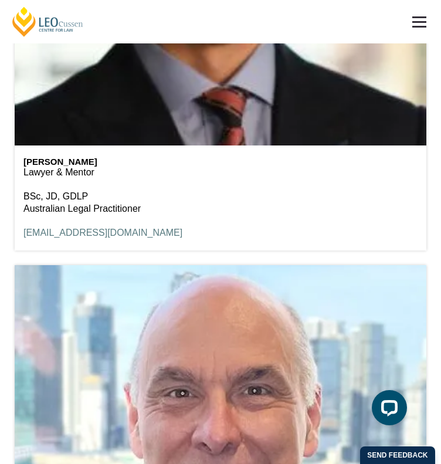 This screenshot has height=464, width=441. Describe the element at coordinates (221, 173) in the screenshot. I see `p: Lawyer & Mentor` at that location.